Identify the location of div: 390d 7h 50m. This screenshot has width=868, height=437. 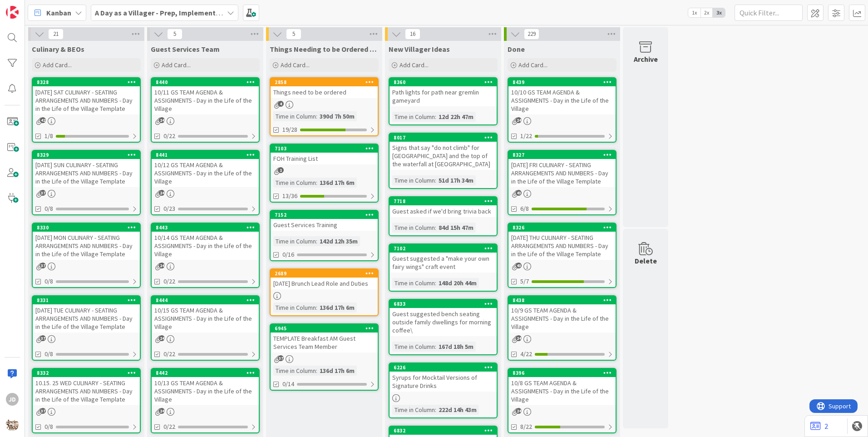
(337, 117).